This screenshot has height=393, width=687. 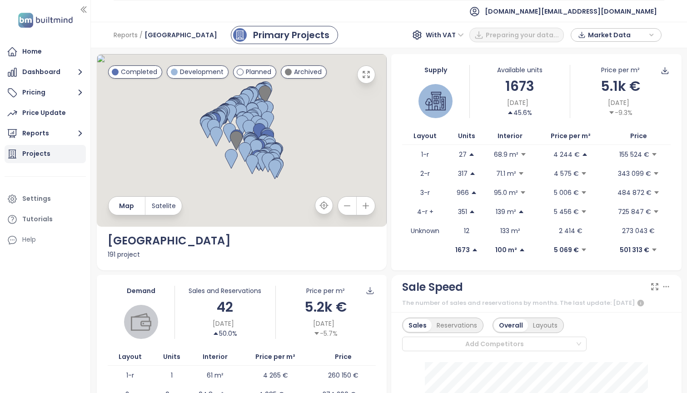 I want to click on p: 68.9 m², so click(x=506, y=155).